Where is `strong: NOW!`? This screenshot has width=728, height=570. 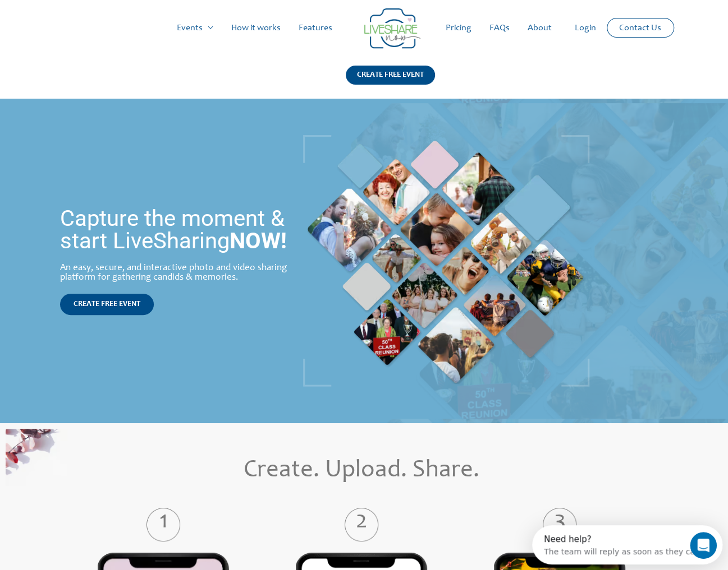 strong: NOW! is located at coordinates (258, 240).